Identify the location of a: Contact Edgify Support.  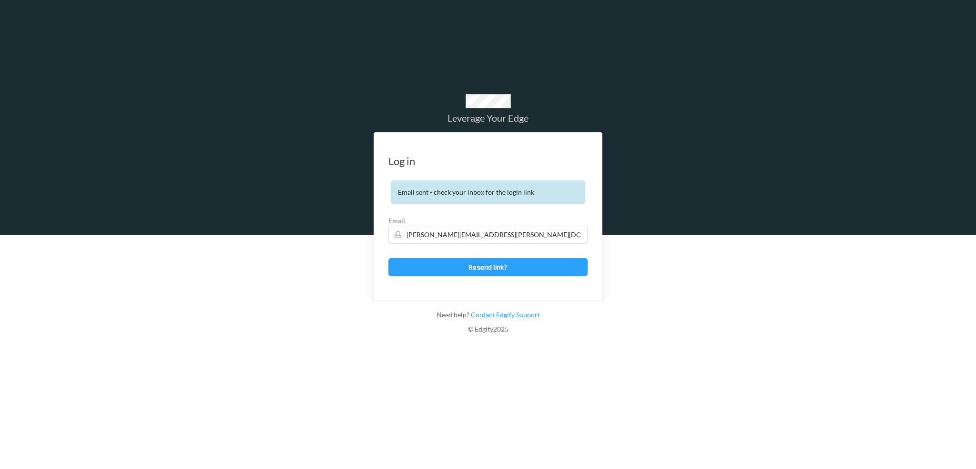
(505, 314).